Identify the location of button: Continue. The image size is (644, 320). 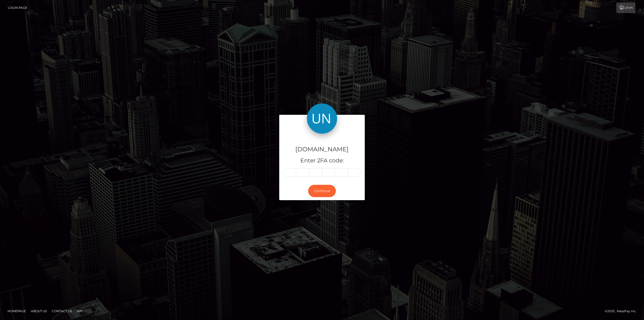
(322, 191).